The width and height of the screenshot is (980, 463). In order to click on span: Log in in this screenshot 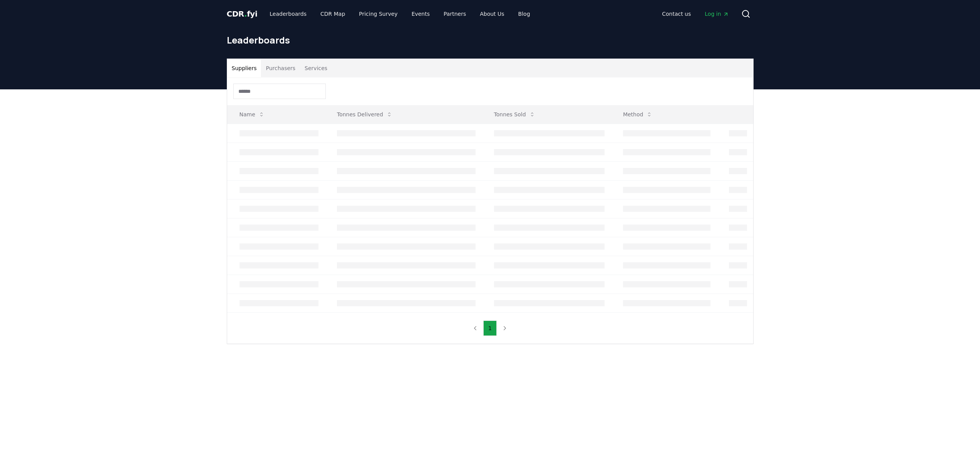, I will do `click(717, 14)`.